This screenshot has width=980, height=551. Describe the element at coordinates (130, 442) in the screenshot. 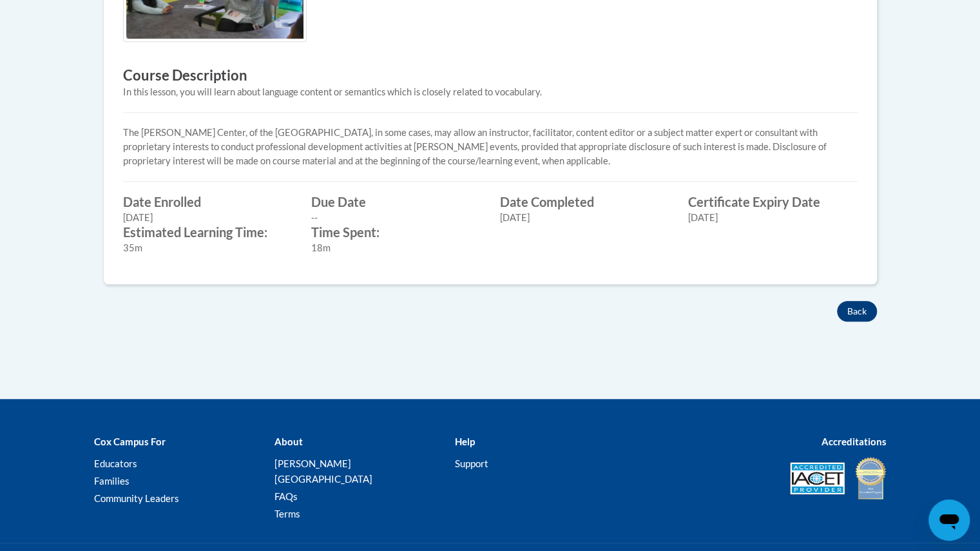

I see `b: Cox Campus For` at that location.